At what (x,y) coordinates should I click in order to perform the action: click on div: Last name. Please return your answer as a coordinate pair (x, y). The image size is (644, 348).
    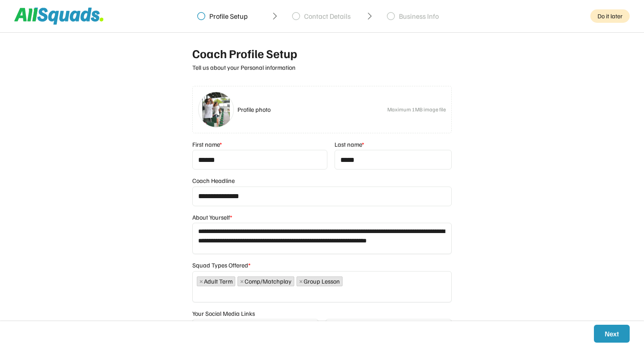
    Looking at the image, I should click on (349, 144).